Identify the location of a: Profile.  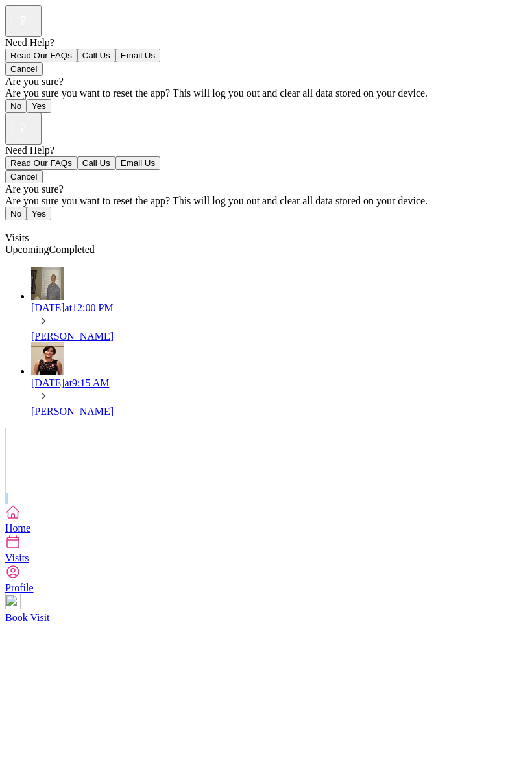
(266, 579).